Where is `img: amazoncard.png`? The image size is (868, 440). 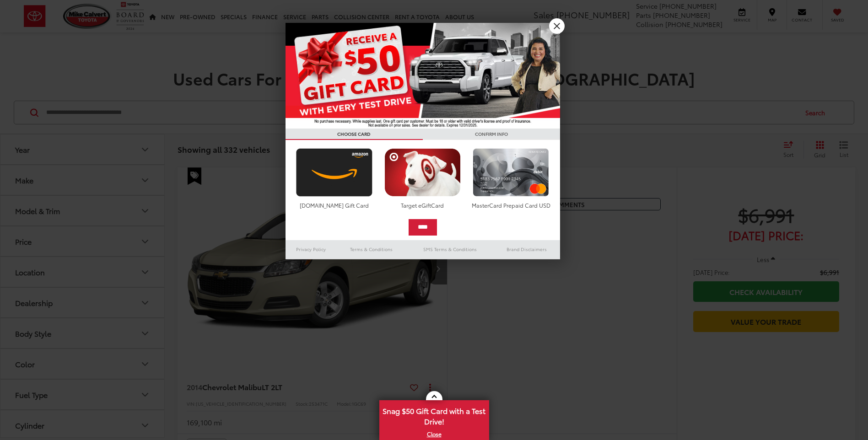
img: amazoncard.png is located at coordinates (334, 173).